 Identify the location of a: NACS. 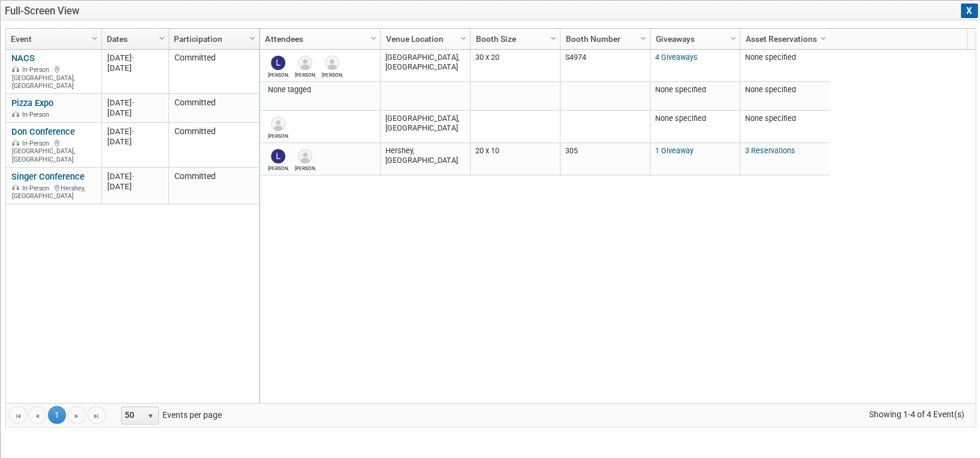
(23, 58).